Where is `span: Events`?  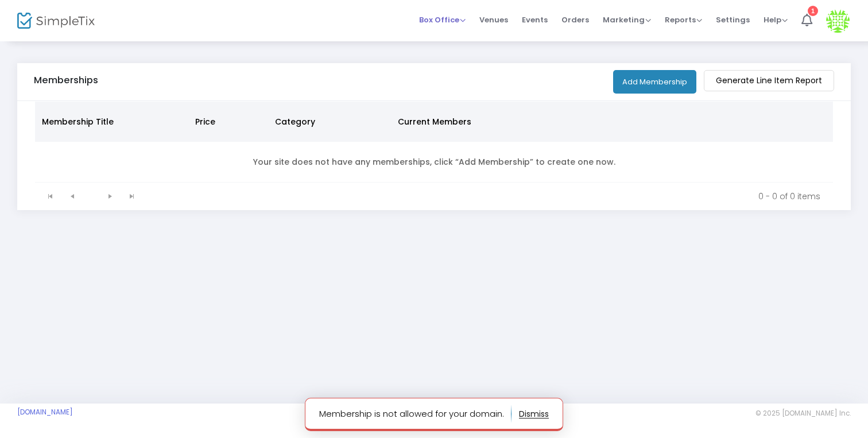 span: Events is located at coordinates (535, 20).